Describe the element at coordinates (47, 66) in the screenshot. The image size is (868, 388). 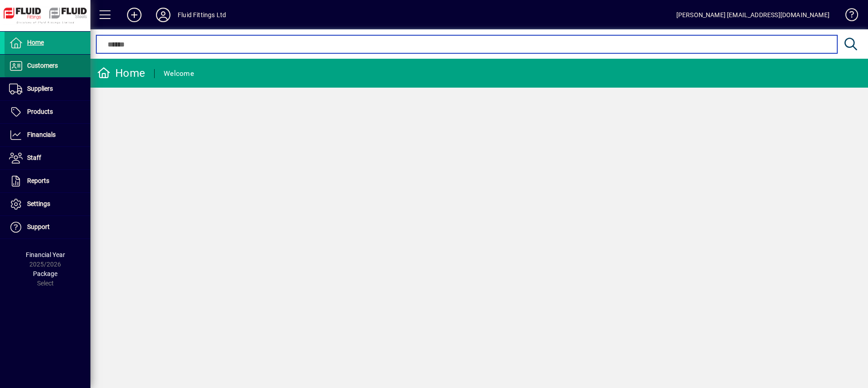
I see `a: Customers` at that location.